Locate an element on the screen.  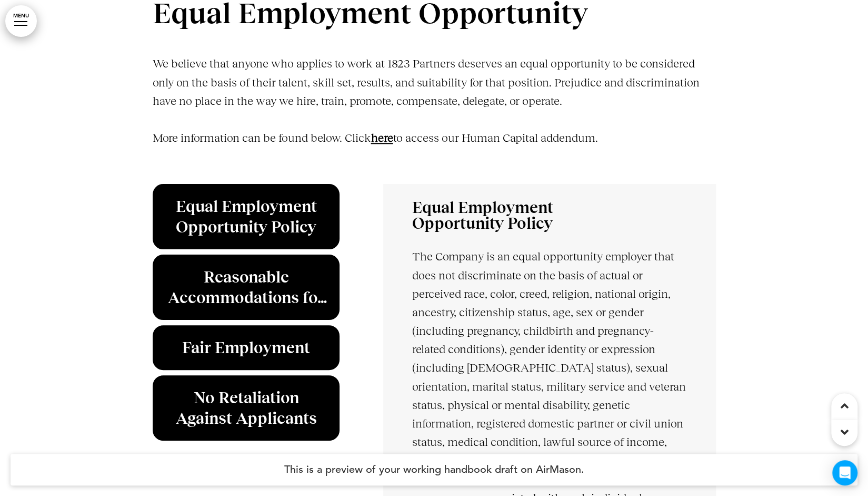
p: More information can be found below. Click to access our Human Capital addendum. is located at coordinates (434, 147).